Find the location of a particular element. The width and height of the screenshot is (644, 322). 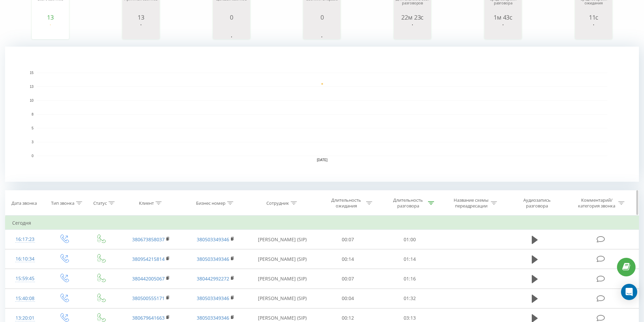

div: 22м 23с is located at coordinates (413, 17).